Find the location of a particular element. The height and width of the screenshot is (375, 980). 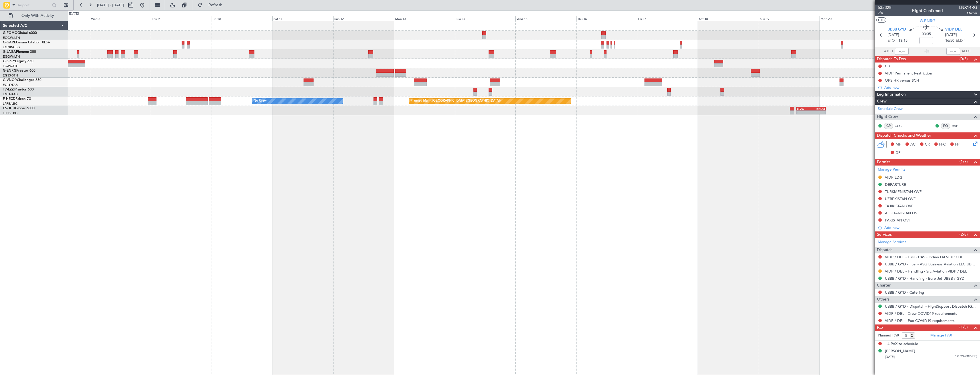

span: Charter is located at coordinates (883, 286).